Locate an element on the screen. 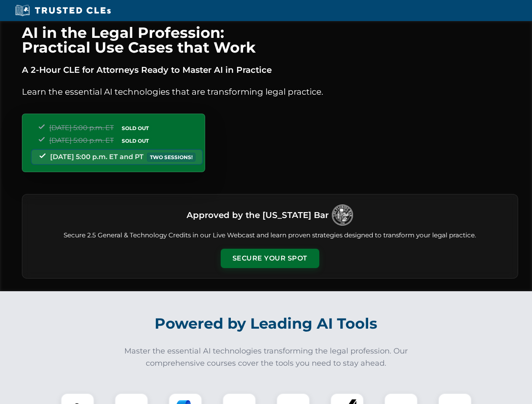 Image resolution: width=532 pixels, height=404 pixels. p: Master the essential AI technologies transforming the legal profession. Our comprehensive courses... is located at coordinates (266, 357).